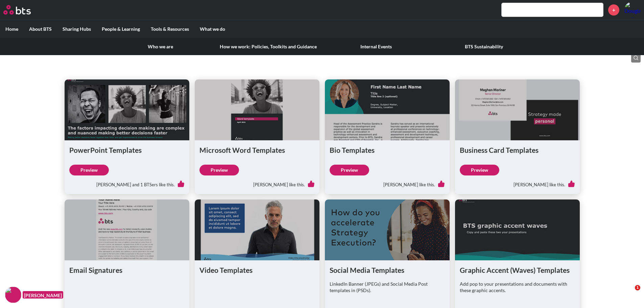 Image resolution: width=644 pixels, height=308 pixels. What do you see at coordinates (257, 150) in the screenshot?
I see `h1: Microsoft Word Templates` at bounding box center [257, 150].